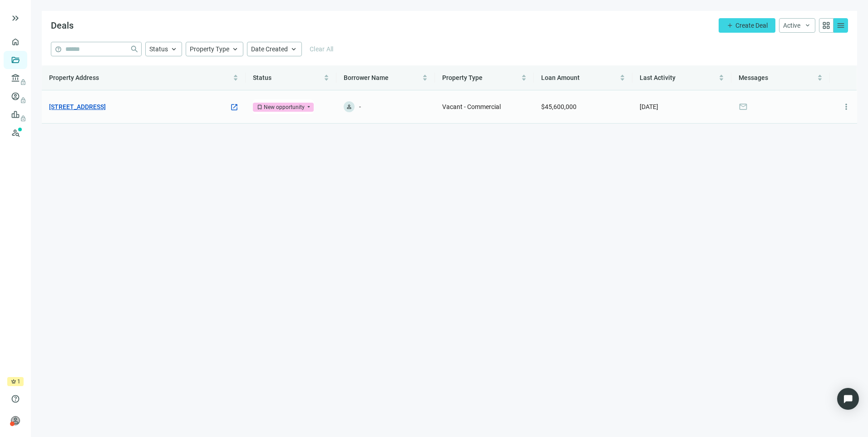  Describe the element at coordinates (14, 382) in the screenshot. I see `span: crown` at that location.